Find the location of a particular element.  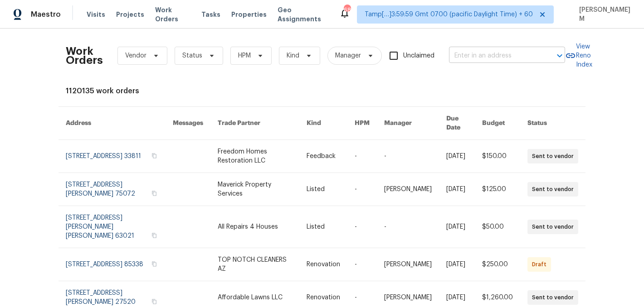

th: Status is located at coordinates (553, 123).